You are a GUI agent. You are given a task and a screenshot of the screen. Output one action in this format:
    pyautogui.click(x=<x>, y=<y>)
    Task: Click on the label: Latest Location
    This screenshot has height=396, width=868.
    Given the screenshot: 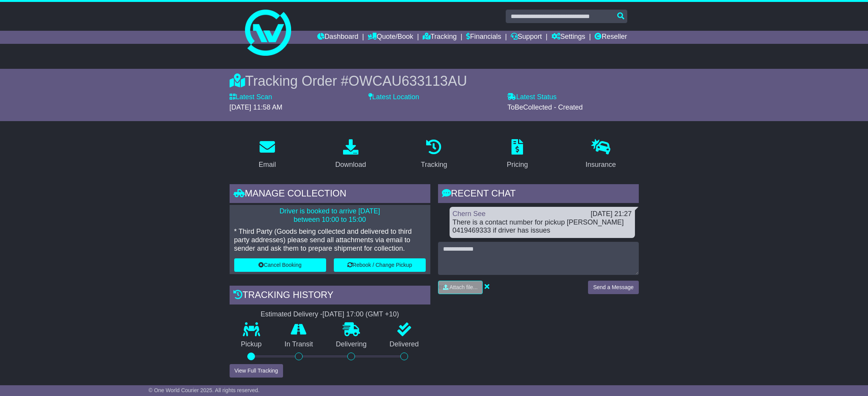 What is the action you would take?
    pyautogui.click(x=394, y=97)
    